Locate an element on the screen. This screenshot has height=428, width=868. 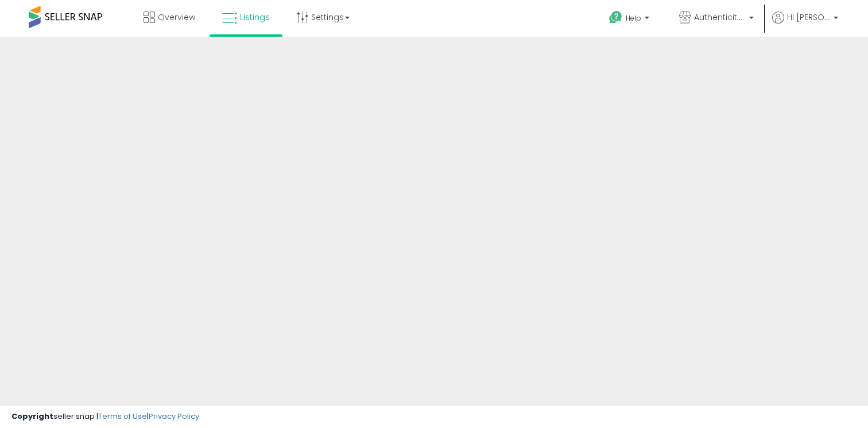
i: Get Help is located at coordinates (615, 17).